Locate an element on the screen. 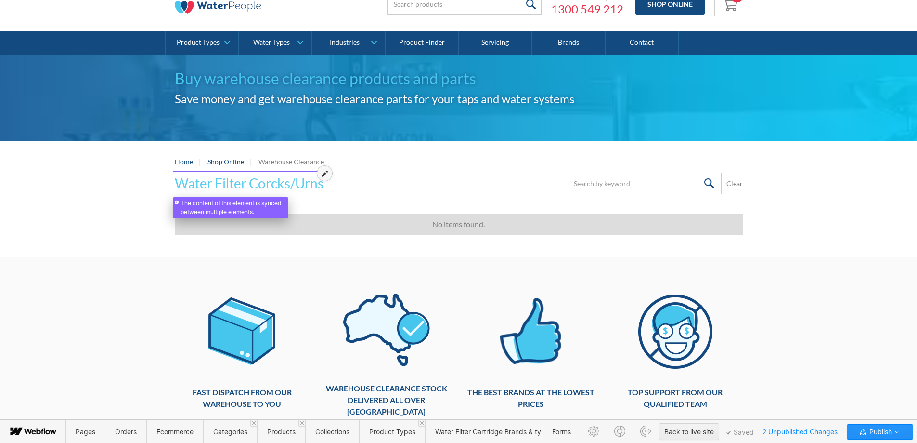  p: We start the delivery process ASAP is located at coordinates (242, 425).